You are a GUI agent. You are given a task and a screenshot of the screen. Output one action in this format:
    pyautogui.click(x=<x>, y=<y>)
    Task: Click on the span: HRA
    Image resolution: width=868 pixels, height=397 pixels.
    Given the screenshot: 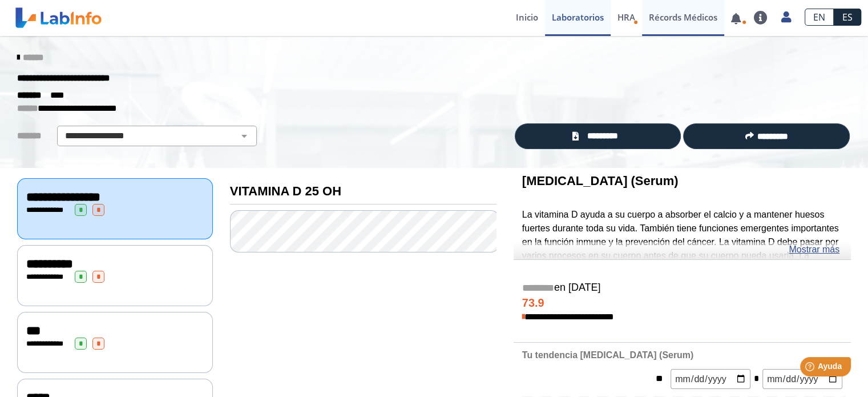 What is the action you would take?
    pyautogui.click(x=626, y=17)
    